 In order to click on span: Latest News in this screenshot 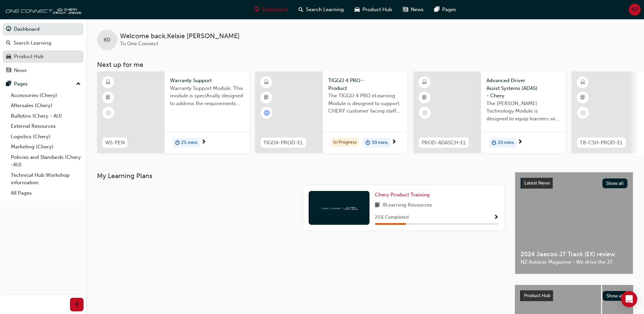, I will do `click(537, 183)`.